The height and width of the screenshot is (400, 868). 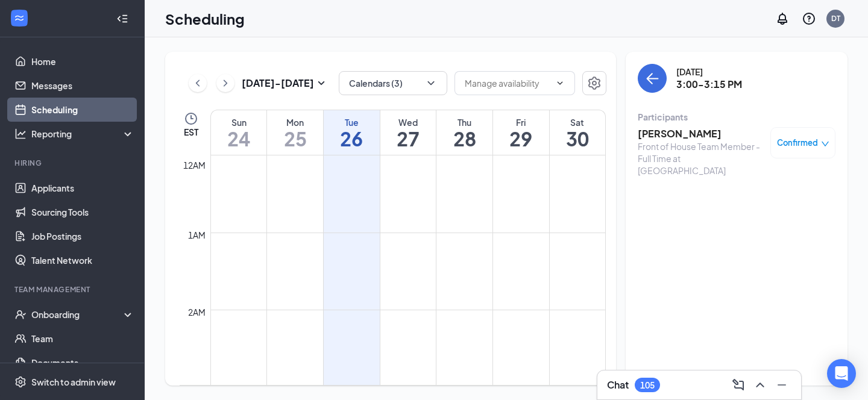 I want to click on h3: Chat, so click(x=618, y=385).